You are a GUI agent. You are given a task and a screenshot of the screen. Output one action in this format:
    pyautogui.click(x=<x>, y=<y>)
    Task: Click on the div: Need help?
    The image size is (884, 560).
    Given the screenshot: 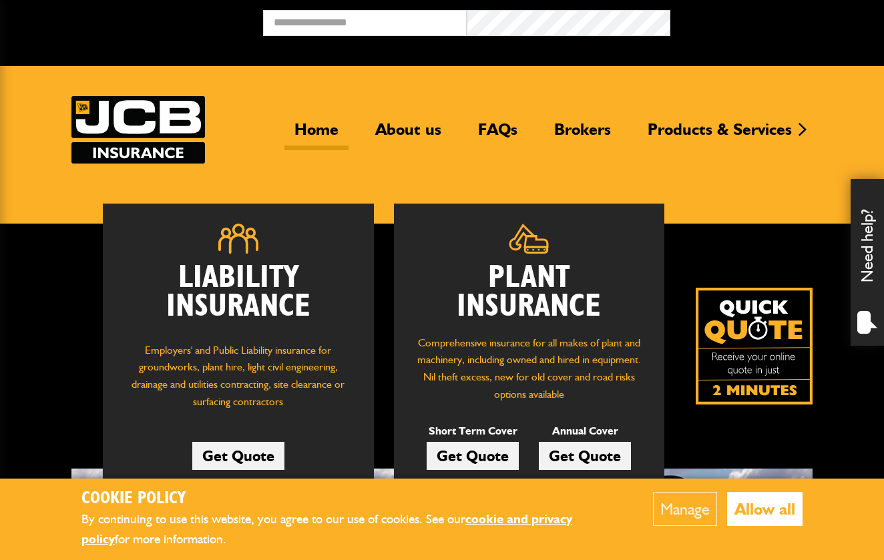 What is the action you would take?
    pyautogui.click(x=867, y=262)
    